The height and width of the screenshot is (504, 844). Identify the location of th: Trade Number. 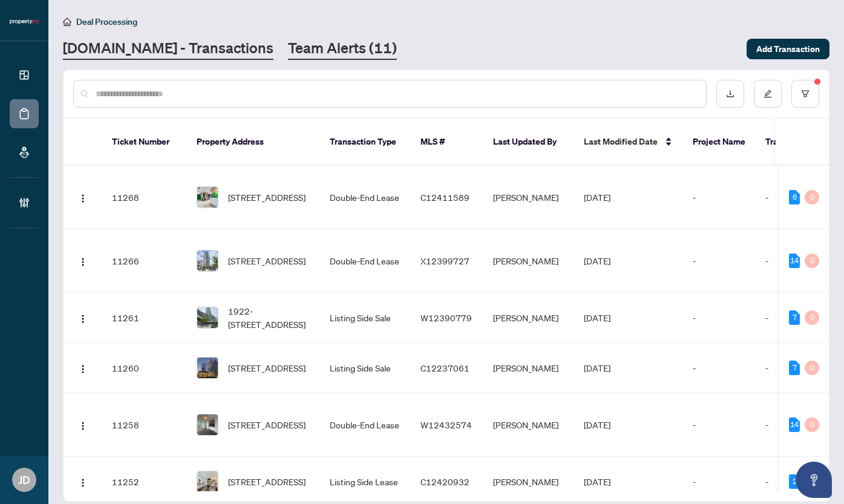
(798, 142).